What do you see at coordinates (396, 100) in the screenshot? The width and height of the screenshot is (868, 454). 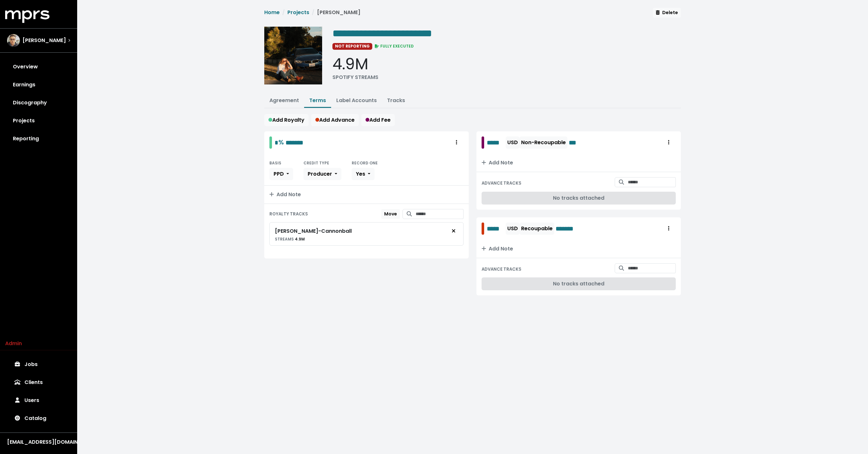 I see `a: Tracks` at bounding box center [396, 100].